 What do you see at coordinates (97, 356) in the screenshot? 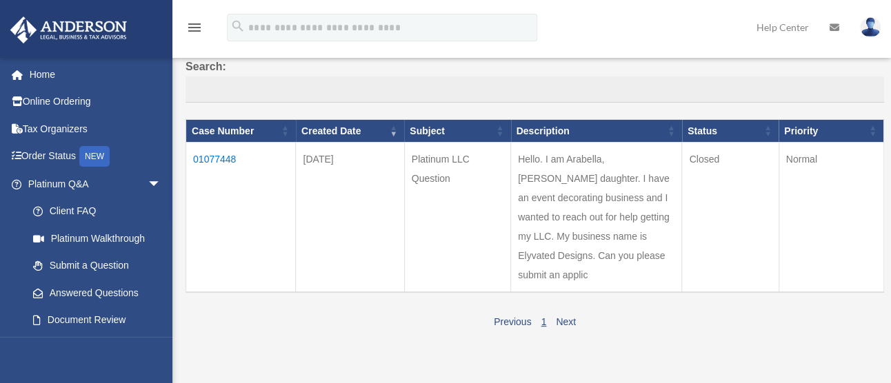
I see `a: Platinum Knowledge Room` at bounding box center [97, 356].